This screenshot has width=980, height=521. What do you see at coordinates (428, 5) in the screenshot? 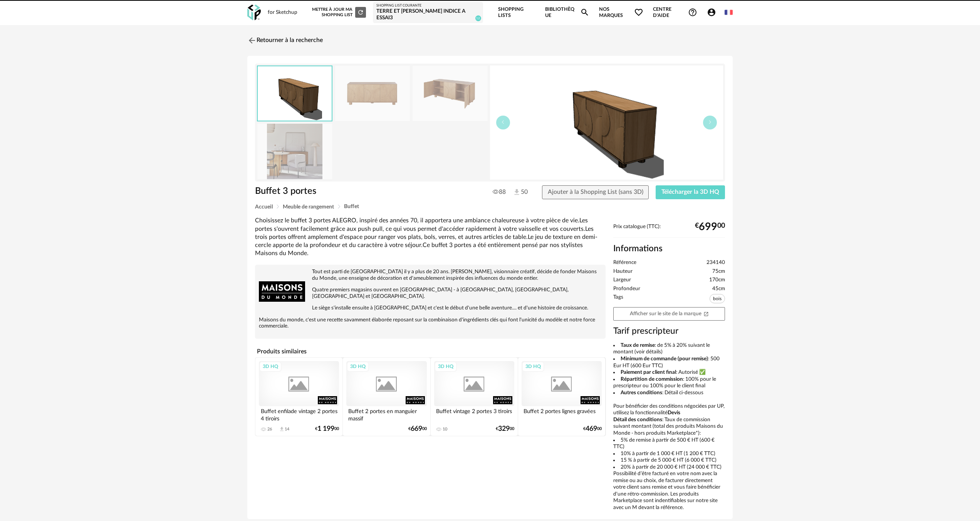
I see `div: Shopping List courante` at bounding box center [428, 5].